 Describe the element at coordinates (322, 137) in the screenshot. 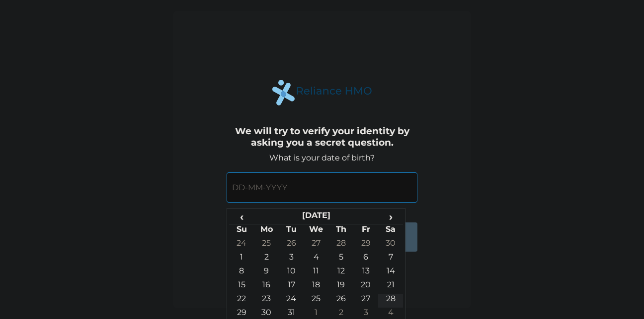

I see `h3: We will try to verify your identity by asking you a secret question.` at that location.